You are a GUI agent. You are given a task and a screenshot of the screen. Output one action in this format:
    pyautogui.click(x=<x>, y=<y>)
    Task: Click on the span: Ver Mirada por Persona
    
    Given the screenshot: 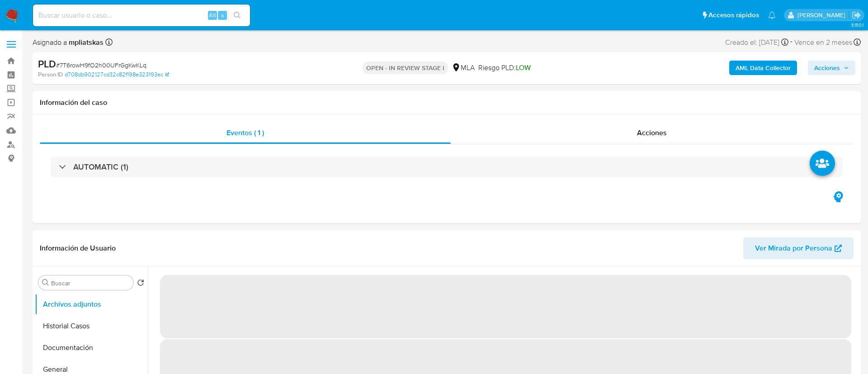 What is the action you would take?
    pyautogui.click(x=794, y=248)
    